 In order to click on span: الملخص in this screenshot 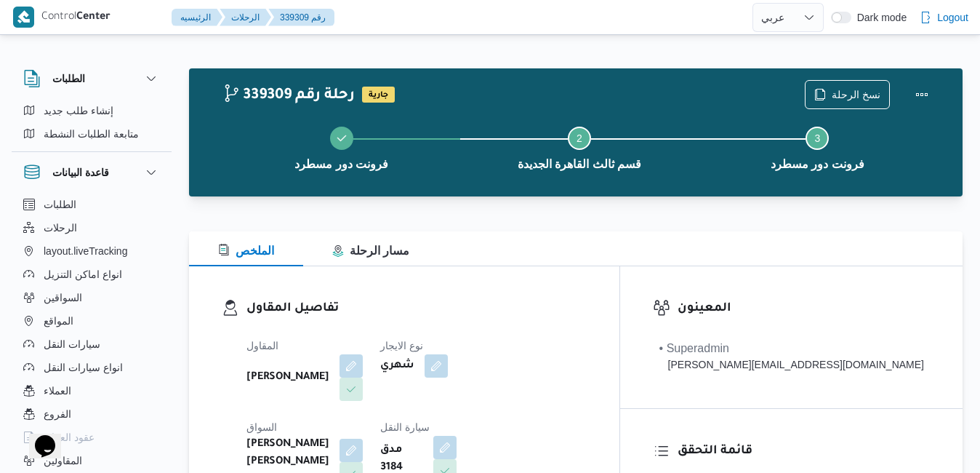, I will do `click(245, 251)`.